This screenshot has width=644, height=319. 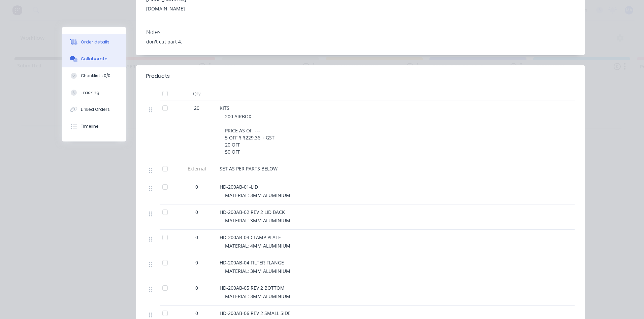 I want to click on button: Order details, so click(x=94, y=42).